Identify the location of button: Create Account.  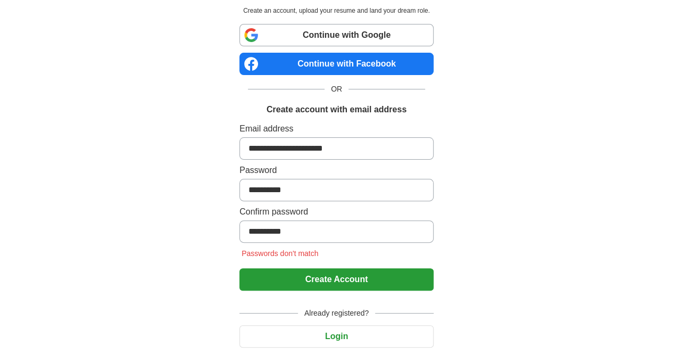
(336, 279).